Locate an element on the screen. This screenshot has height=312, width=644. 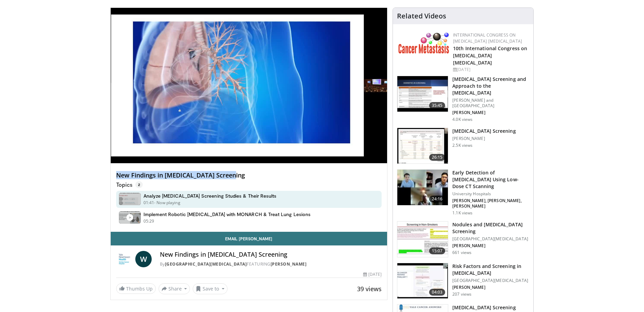
p: 661 views is located at coordinates (462, 252).